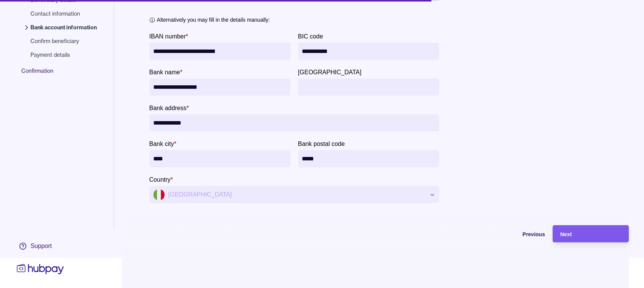 Image resolution: width=644 pixels, height=288 pixels. I want to click on span: Payment details, so click(64, 55).